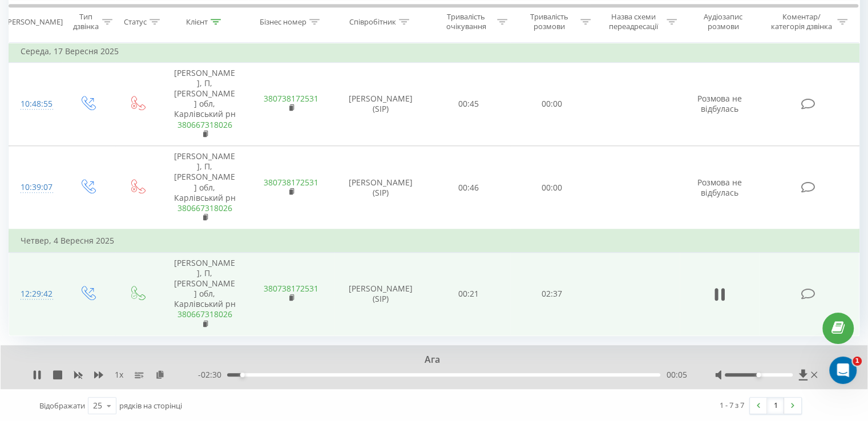 The image size is (868, 421). What do you see at coordinates (62, 406) in the screenshot?
I see `span: Відображати` at bounding box center [62, 406].